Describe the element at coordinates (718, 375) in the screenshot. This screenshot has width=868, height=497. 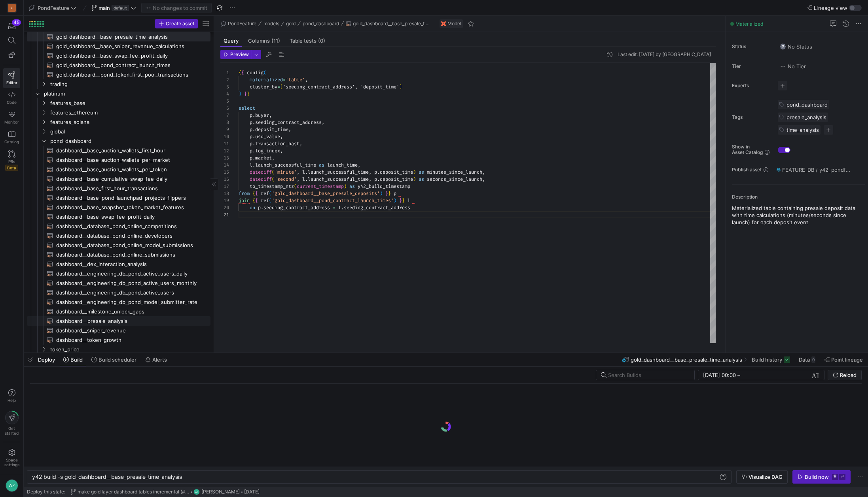
I see `input: Start datetime` at that location.